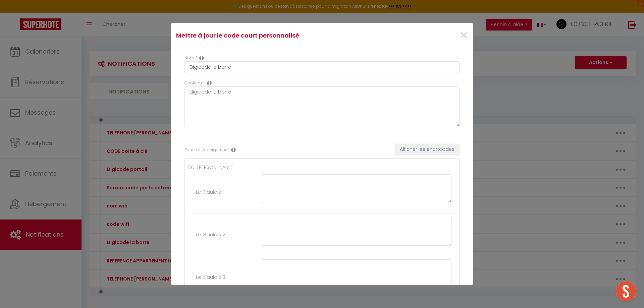  I want to click on input: Custom code name, so click(322, 67).